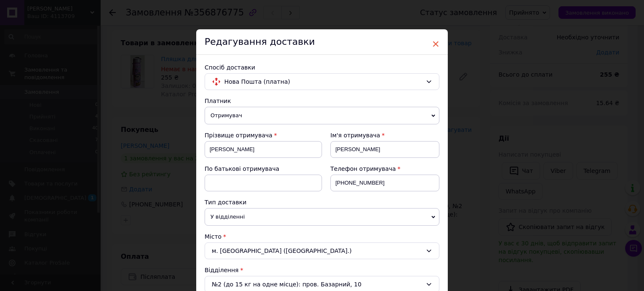 Image resolution: width=644 pixels, height=291 pixels. I want to click on div: Редагування доставки, so click(322, 42).